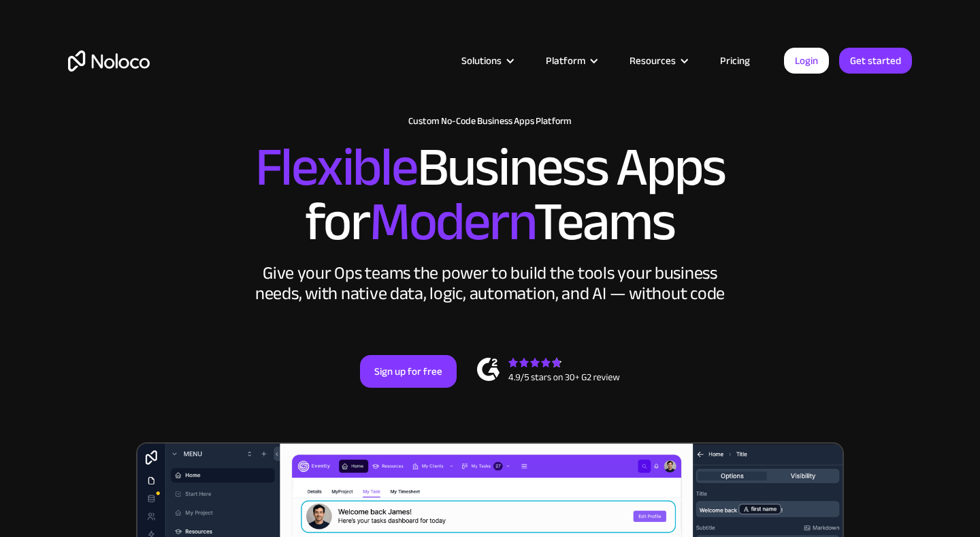 Image resolution: width=980 pixels, height=537 pixels. What do you see at coordinates (451, 221) in the screenshot?
I see `span: Modern` at bounding box center [451, 221].